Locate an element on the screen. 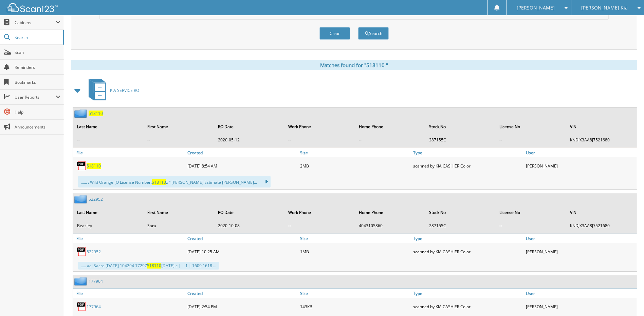 This screenshot has height=316, width=644. span: Announcements is located at coordinates (38, 127).